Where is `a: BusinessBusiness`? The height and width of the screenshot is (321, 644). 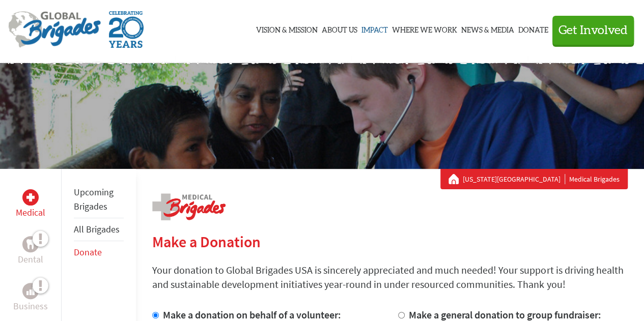 a: BusinessBusiness is located at coordinates (31, 298).